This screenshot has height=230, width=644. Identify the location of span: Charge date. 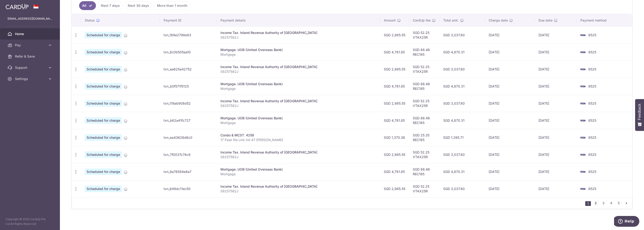
(498, 20).